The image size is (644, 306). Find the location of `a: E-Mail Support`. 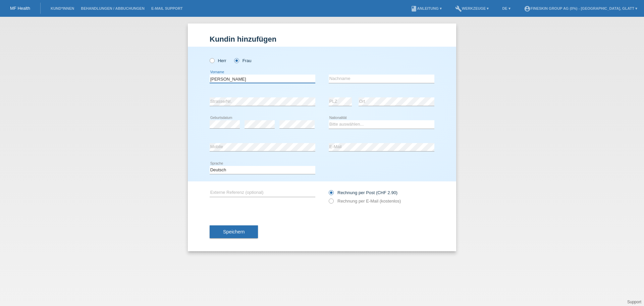

a: E-Mail Support is located at coordinates (167, 9).